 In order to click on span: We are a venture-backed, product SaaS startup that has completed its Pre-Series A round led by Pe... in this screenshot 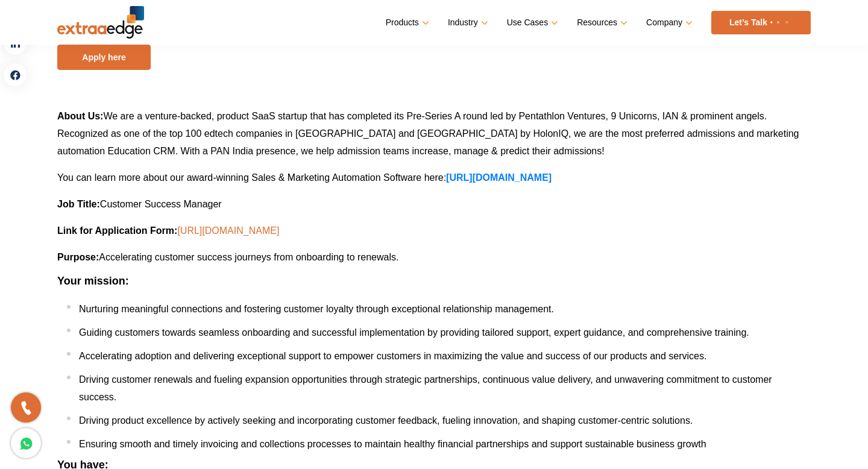, I will do `click(428, 133)`.